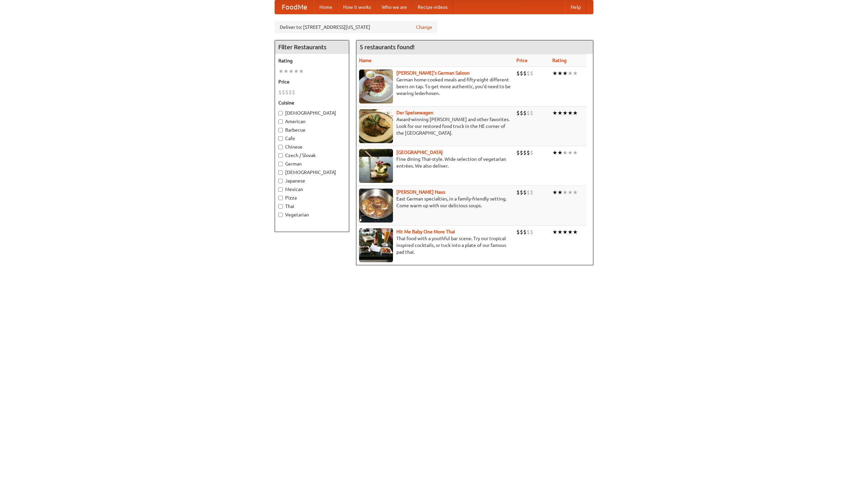  Describe the element at coordinates (394, 7) in the screenshot. I see `a: Who we are` at that location.